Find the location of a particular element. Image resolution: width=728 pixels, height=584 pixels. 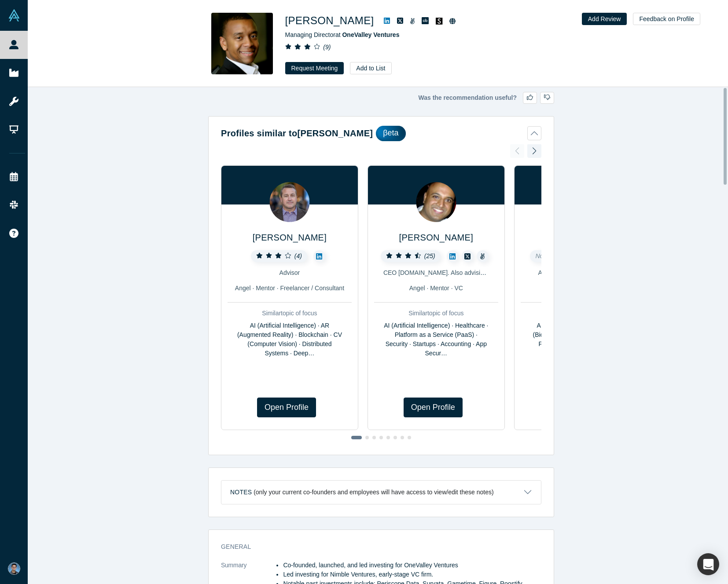

button: Add Review is located at coordinates (604, 19).